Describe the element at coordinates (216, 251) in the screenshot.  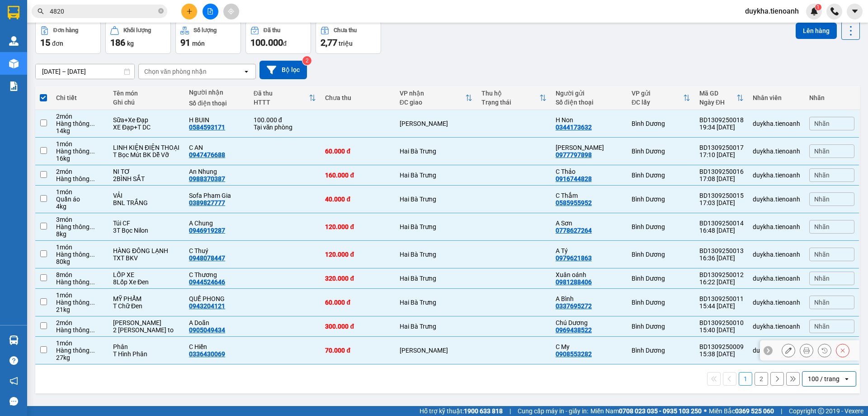
I see `div: C Thuý` at that location.